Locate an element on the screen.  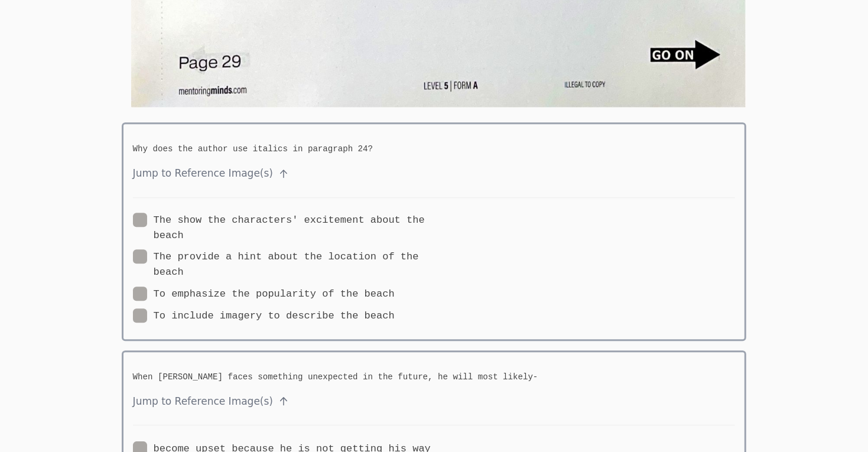
label: To include imagery to describe the beach is located at coordinates (263, 316).